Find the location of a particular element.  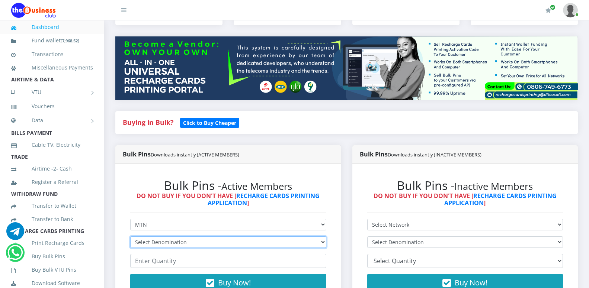

img: Logo is located at coordinates (33, 10).